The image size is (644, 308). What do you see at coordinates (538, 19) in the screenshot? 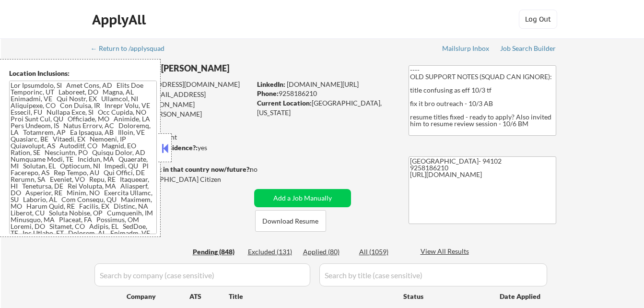
I see `button: Log Out` at bounding box center [538, 19].